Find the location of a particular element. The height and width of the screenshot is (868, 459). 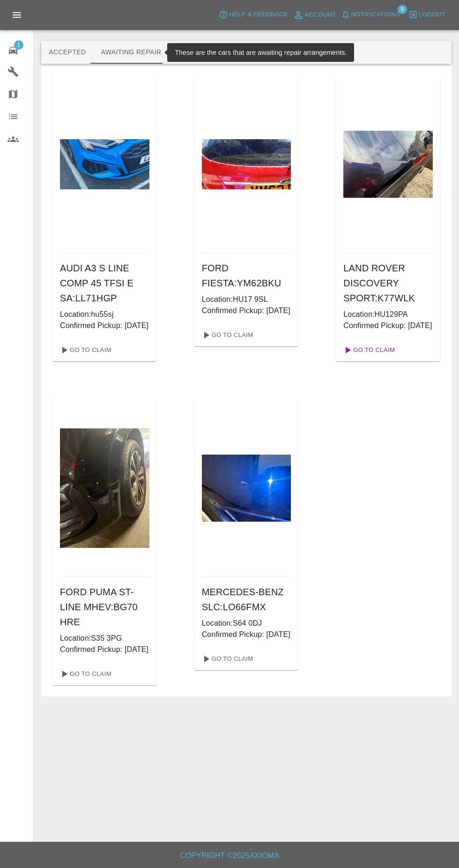

button: Open drawer is located at coordinates (17, 15).